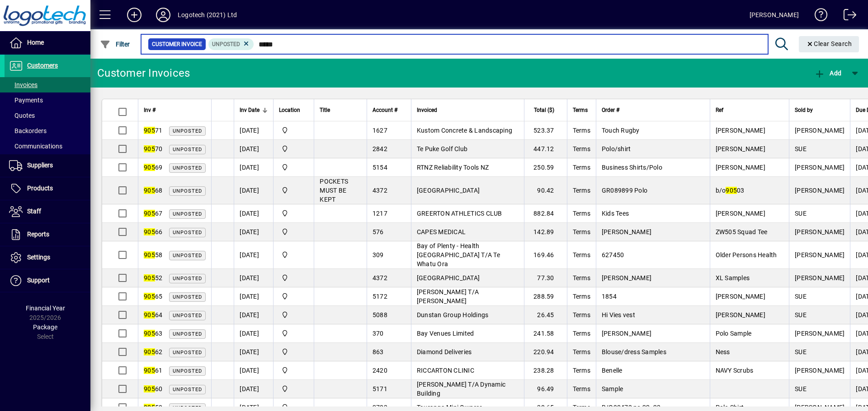  Describe the element at coordinates (47, 147) in the screenshot. I see `a: Communications` at that location.